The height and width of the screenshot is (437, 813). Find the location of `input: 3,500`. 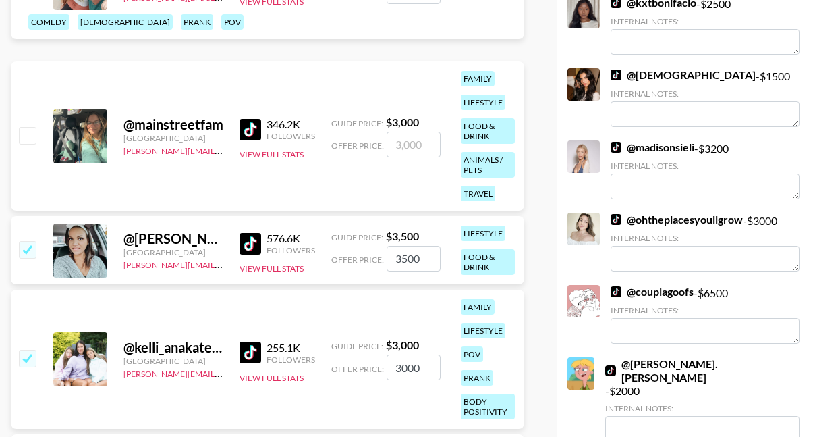

input: 3,500 is located at coordinates (414, 258).